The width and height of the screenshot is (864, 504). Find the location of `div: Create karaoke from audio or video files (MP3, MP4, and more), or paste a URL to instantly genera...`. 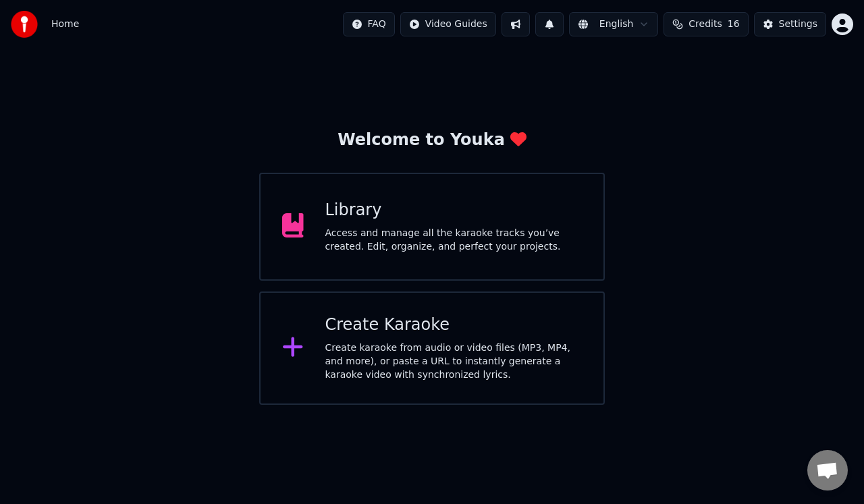

div: Create karaoke from audio or video files (MP3, MP4, and more), or paste a URL to instantly genera... is located at coordinates (454, 362).